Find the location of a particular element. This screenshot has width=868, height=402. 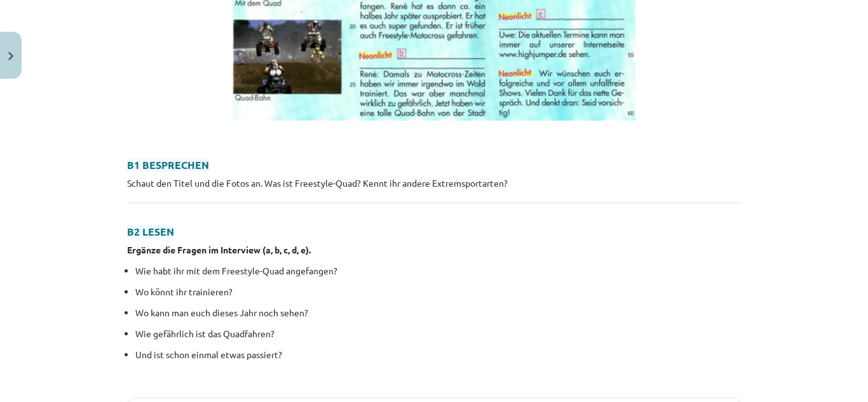

span: B2 LESEN is located at coordinates (151, 231).